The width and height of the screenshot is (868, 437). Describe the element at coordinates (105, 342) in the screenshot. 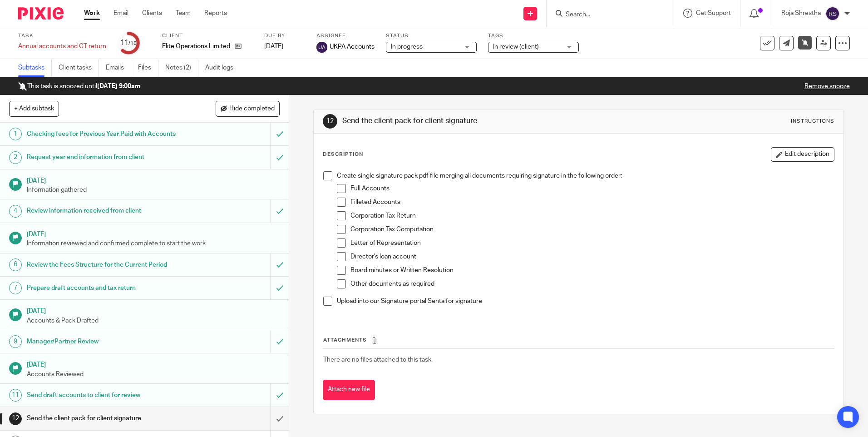

I see `h1: Manager/Partner Review` at that location.